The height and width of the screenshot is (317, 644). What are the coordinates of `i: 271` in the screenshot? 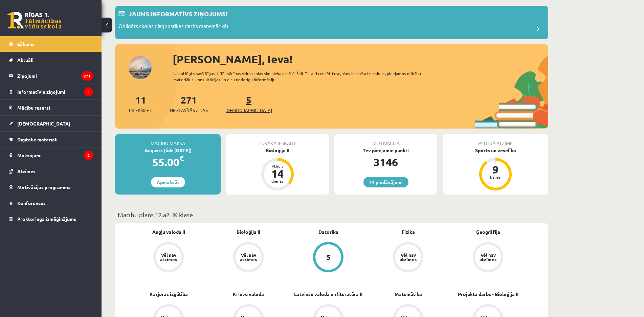 It's located at (87, 76).